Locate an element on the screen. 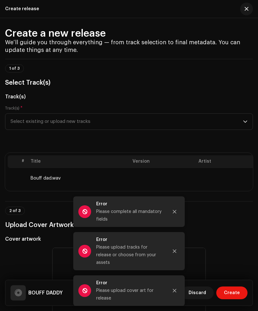 Image resolution: width=258 pixels, height=311 pixels. div: dropdown trigger is located at coordinates (245, 122).